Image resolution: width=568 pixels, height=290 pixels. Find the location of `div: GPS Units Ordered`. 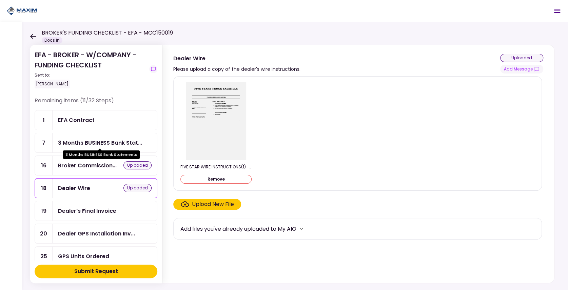

div: GPS Units Ordered is located at coordinates (83, 256).